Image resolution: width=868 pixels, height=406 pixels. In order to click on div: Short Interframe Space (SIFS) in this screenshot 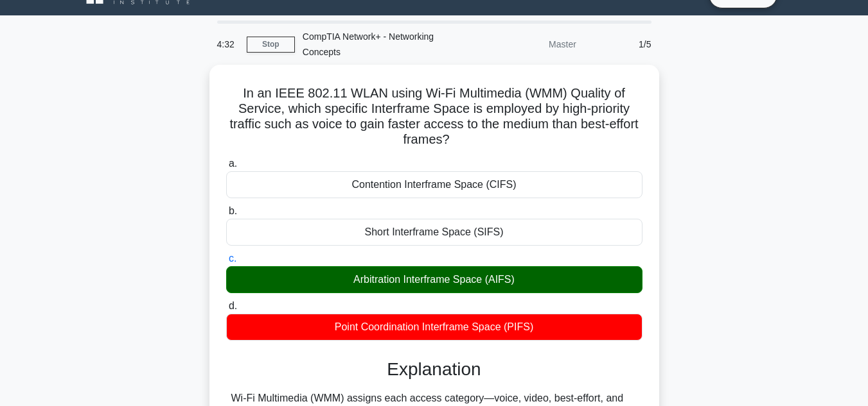, I will do `click(434, 233)`.